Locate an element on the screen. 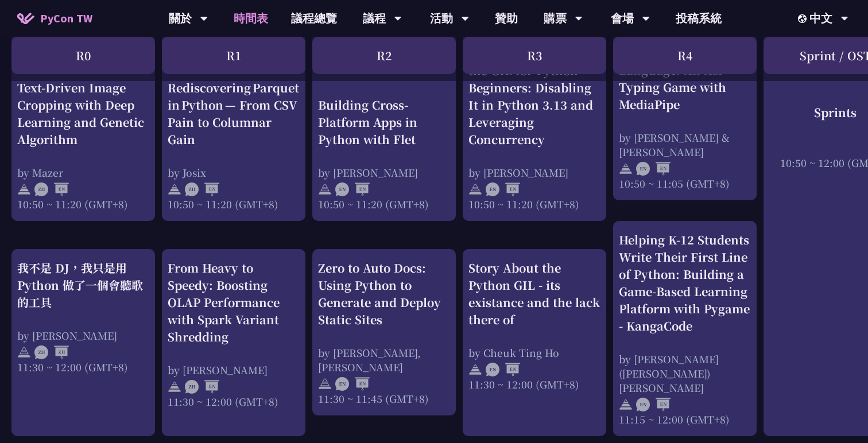 The width and height of the screenshot is (868, 443). img: Home icon of PyCon TW 2025 is located at coordinates (26, 18).